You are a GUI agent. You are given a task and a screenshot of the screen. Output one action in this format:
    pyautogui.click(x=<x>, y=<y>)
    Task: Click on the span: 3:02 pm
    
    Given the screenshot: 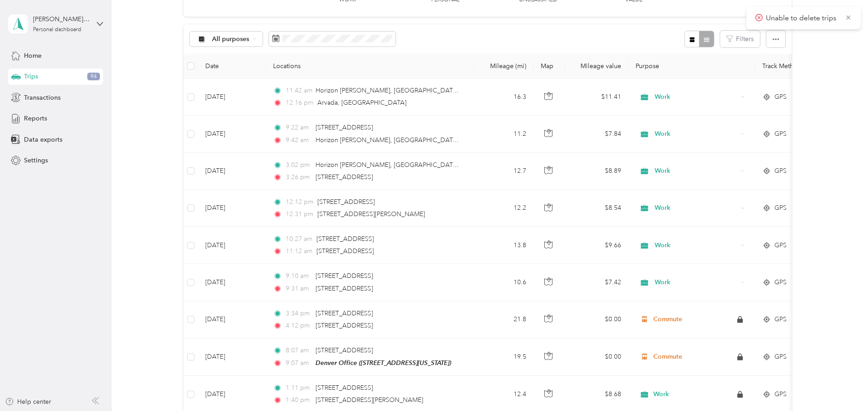 What is the action you would take?
    pyautogui.click(x=298, y=166)
    